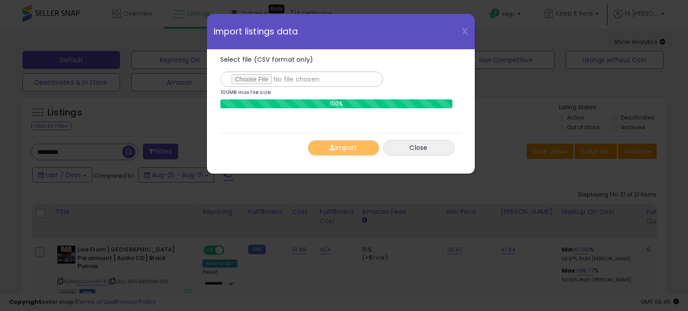 This screenshot has height=311, width=688. I want to click on button: Import, so click(344, 148).